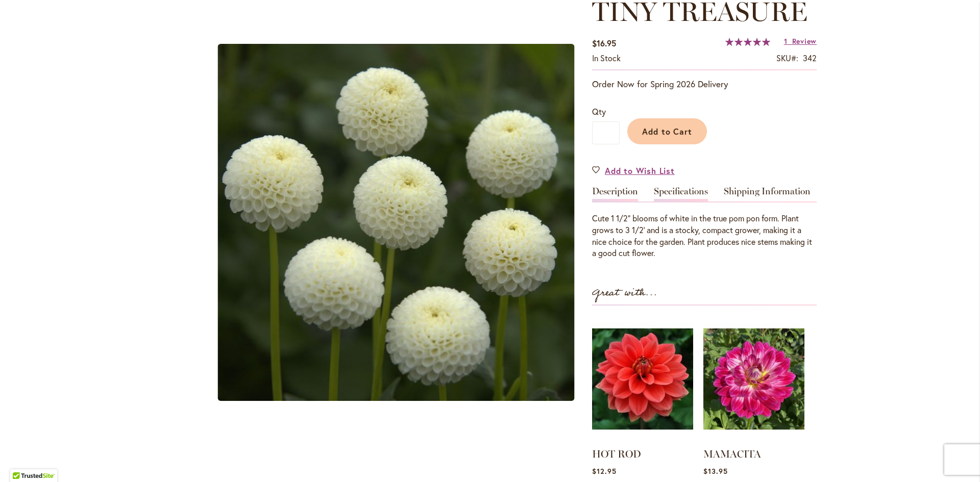 This screenshot has height=482, width=980. What do you see at coordinates (396, 222) in the screenshot?
I see `img: TINY TREASURE` at bounding box center [396, 222].